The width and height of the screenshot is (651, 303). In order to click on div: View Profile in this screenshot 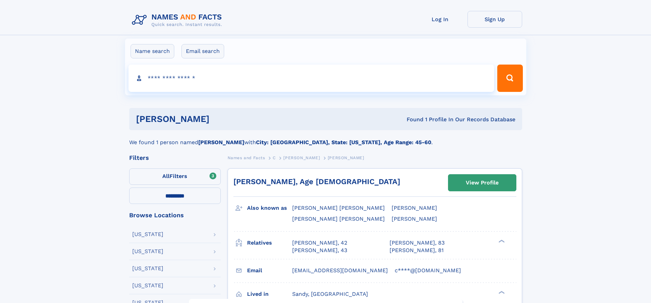, I will do `click(482, 183)`.